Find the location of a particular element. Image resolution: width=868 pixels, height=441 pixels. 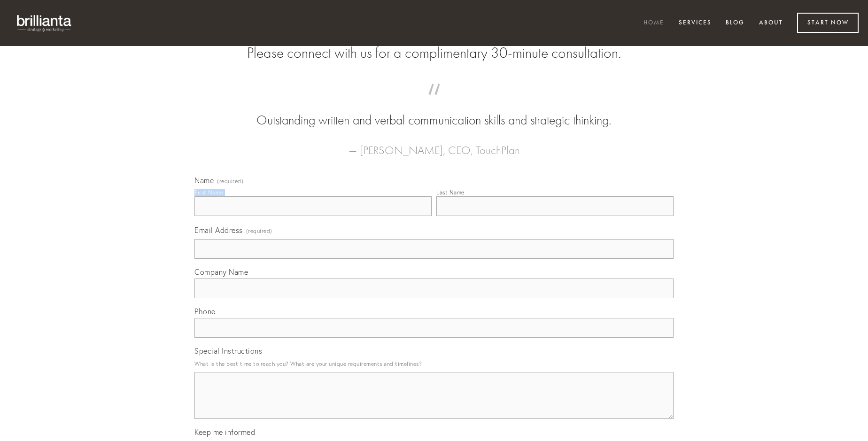

a: Services is located at coordinates (695, 23).